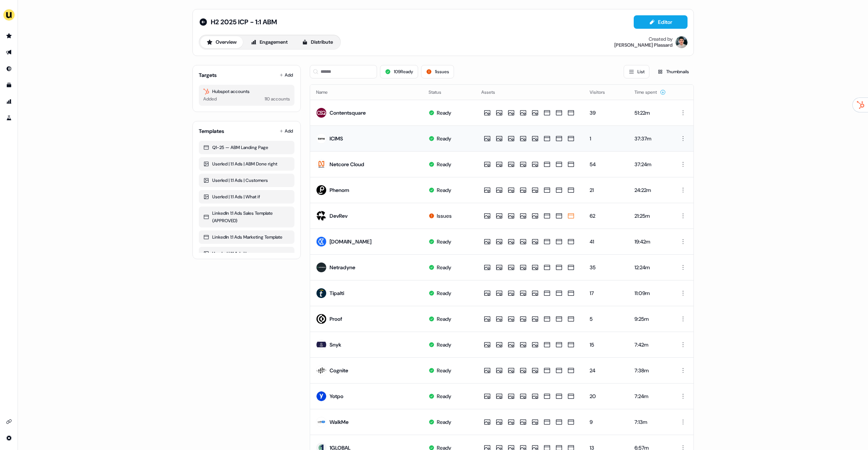  I want to click on div: 24:22m, so click(650, 190).